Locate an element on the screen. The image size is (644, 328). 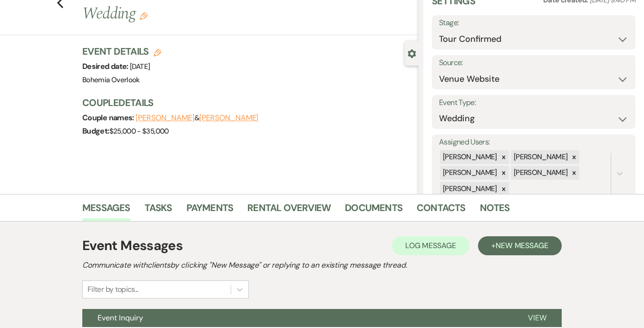
span: $25,000 - $35,000 is located at coordinates (139, 131).